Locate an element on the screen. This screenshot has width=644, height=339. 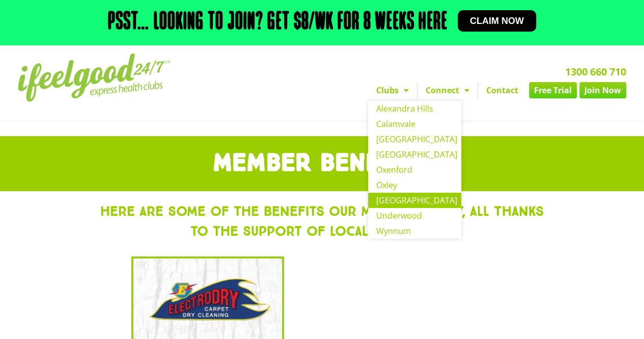
a: Oxley is located at coordinates (414, 185).